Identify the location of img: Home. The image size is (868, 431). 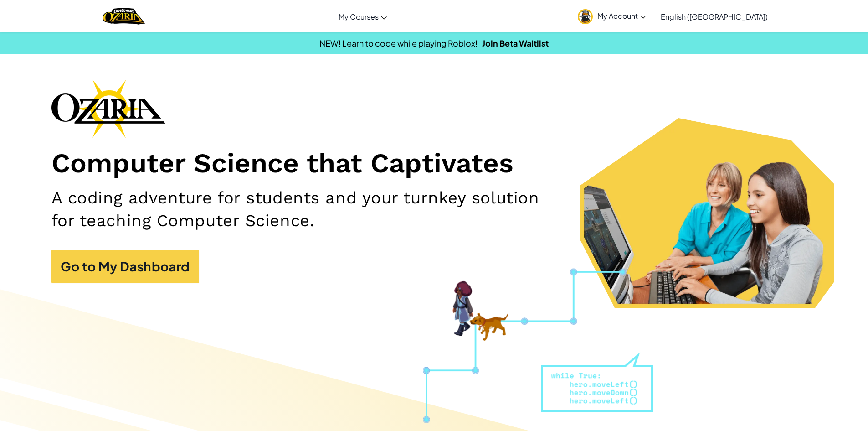
(124, 16).